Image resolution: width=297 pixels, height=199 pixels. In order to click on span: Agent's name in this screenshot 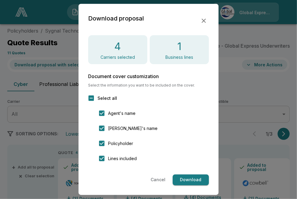, I will do `click(122, 113)`.